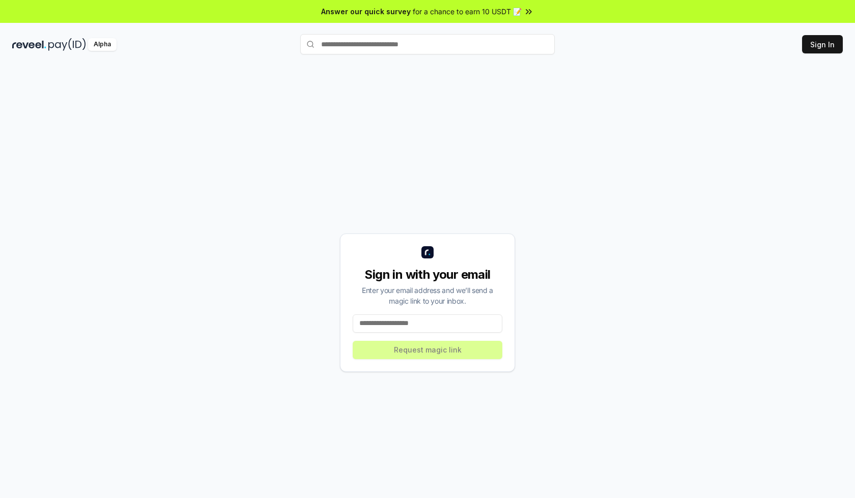  I want to click on div: Alpha, so click(102, 44).